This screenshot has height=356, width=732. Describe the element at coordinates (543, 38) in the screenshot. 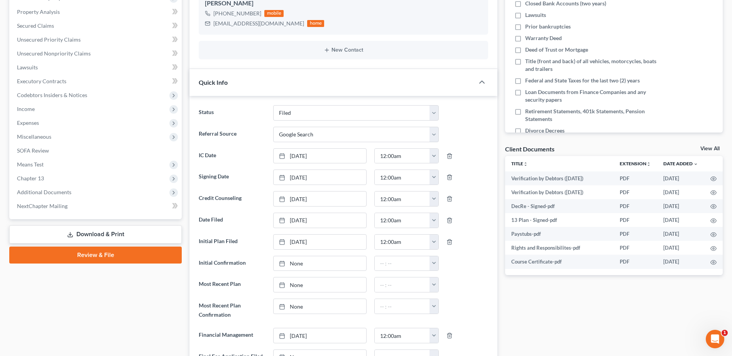

I see `span: Warranty Deed` at that location.